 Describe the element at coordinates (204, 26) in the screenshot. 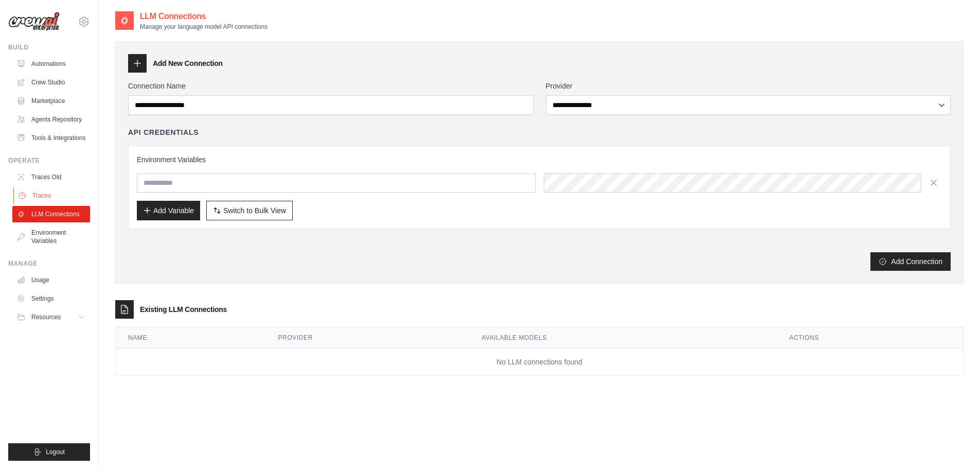

I see `p: Manage your language model API connections` at that location.